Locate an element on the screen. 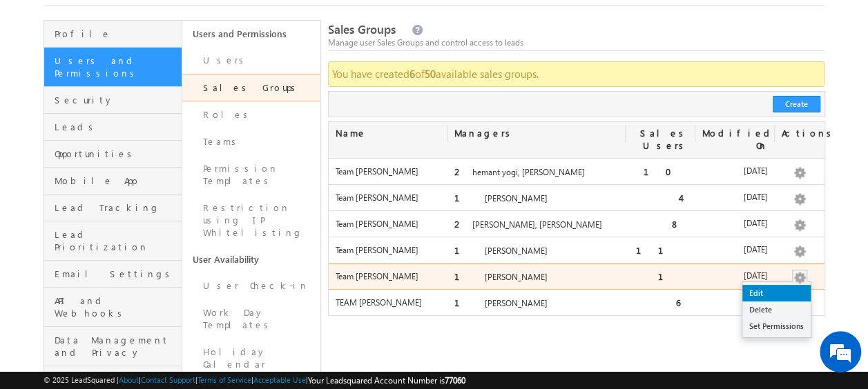 Image resolution: width=868 pixels, height=389 pixels. span: Opportunities is located at coordinates (116, 154).